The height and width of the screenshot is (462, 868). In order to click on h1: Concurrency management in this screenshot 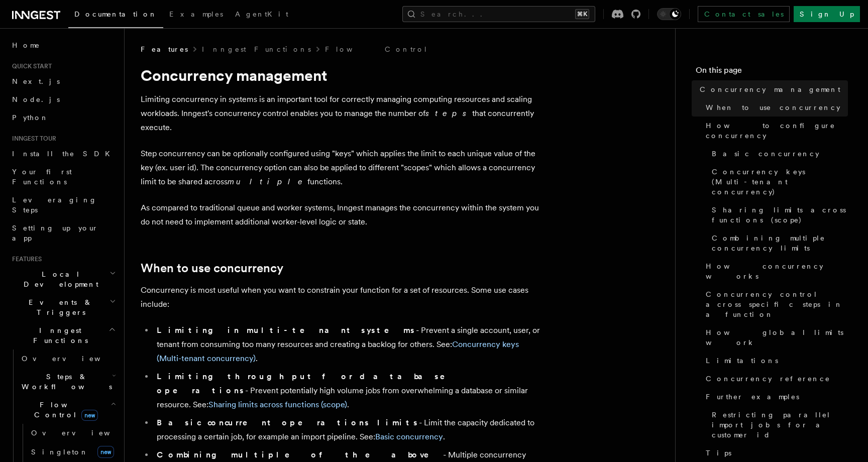, I will do `click(341, 75)`.